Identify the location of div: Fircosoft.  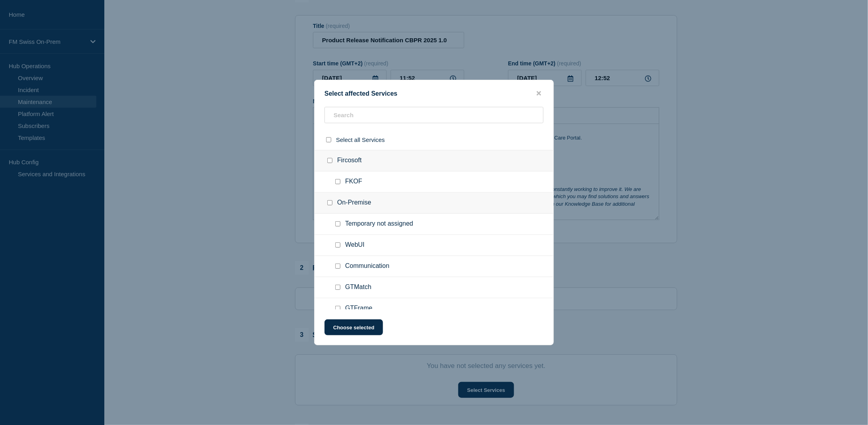
(434, 160).